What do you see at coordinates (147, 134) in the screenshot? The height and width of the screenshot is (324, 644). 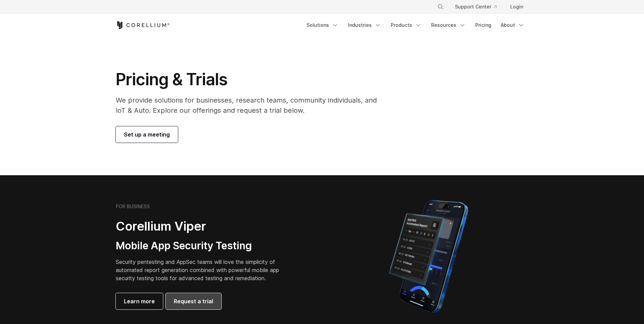 I see `span: Set up a meeting` at bounding box center [147, 134].